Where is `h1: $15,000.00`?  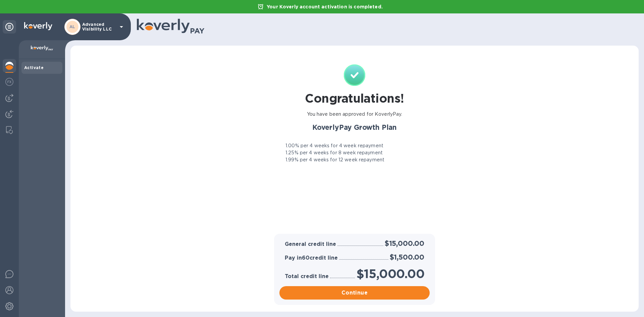 h1: $15,000.00 is located at coordinates (390, 273).